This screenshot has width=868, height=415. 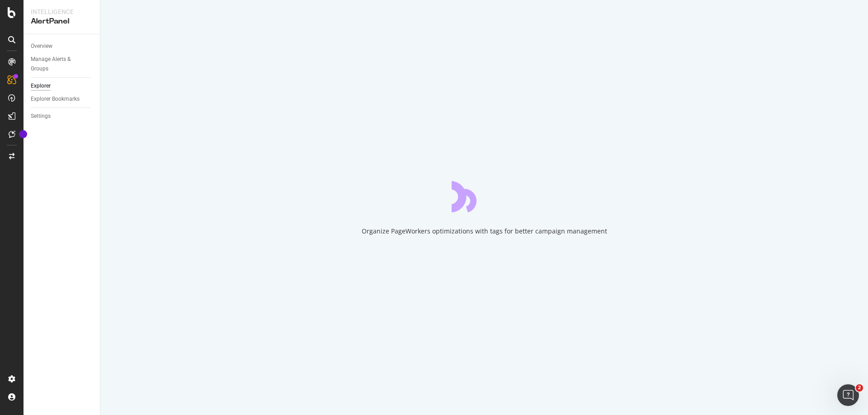 I want to click on div: Organize PageWorkers optimizations with tags for better campaign management, so click(x=484, y=231).